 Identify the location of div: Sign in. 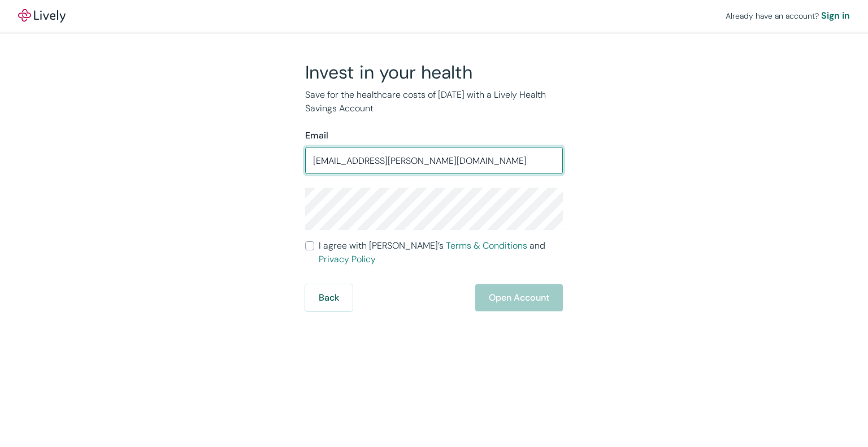
(835, 16).